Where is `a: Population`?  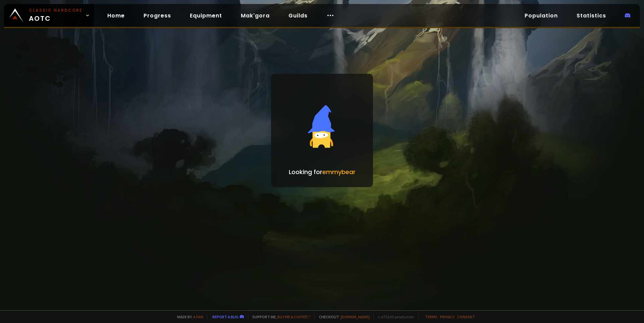 a: Population is located at coordinates (541, 15).